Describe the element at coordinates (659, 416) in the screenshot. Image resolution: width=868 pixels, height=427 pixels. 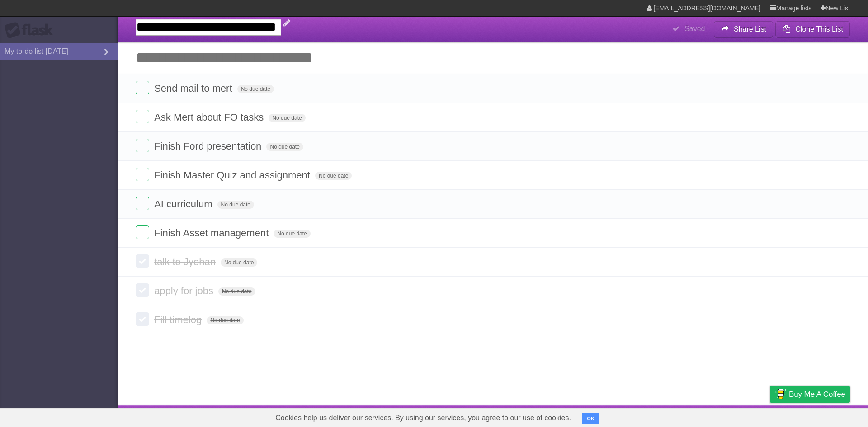
I see `a: About` at that location.